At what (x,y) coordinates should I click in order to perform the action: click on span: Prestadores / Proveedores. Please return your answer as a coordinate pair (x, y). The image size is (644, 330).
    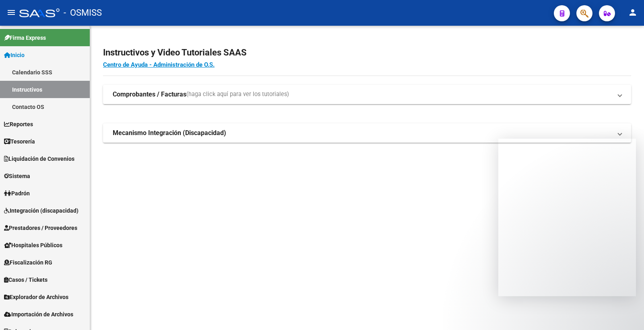
    Looking at the image, I should click on (41, 228).